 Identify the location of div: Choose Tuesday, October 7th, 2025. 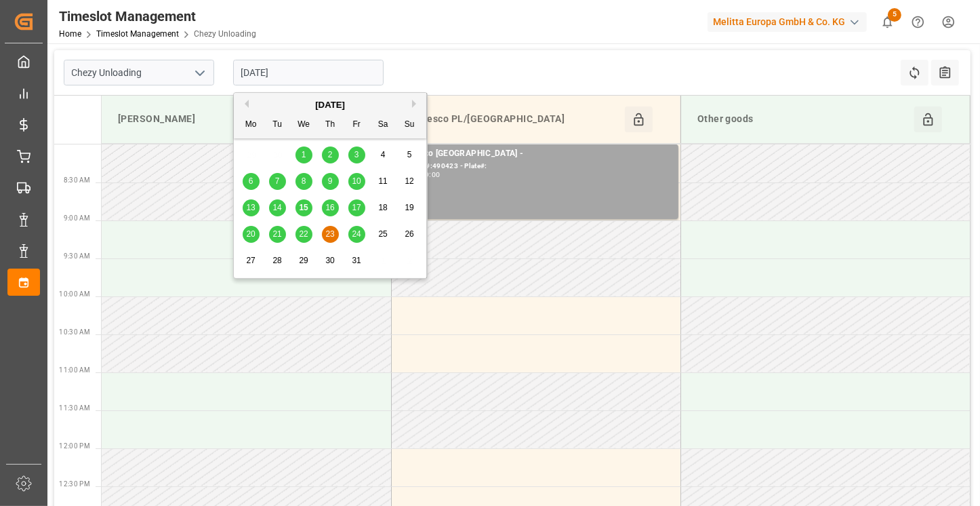
(277, 181).